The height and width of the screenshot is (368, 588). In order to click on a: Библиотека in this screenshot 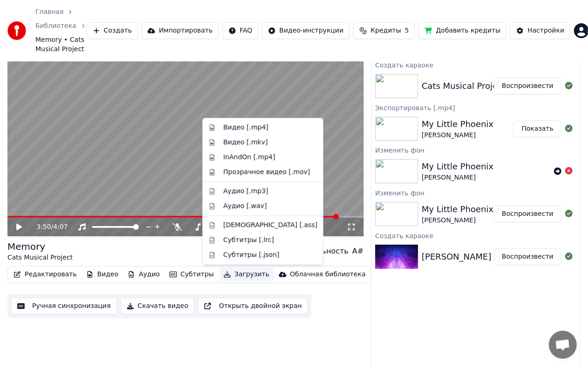, I will do `click(56, 26)`.